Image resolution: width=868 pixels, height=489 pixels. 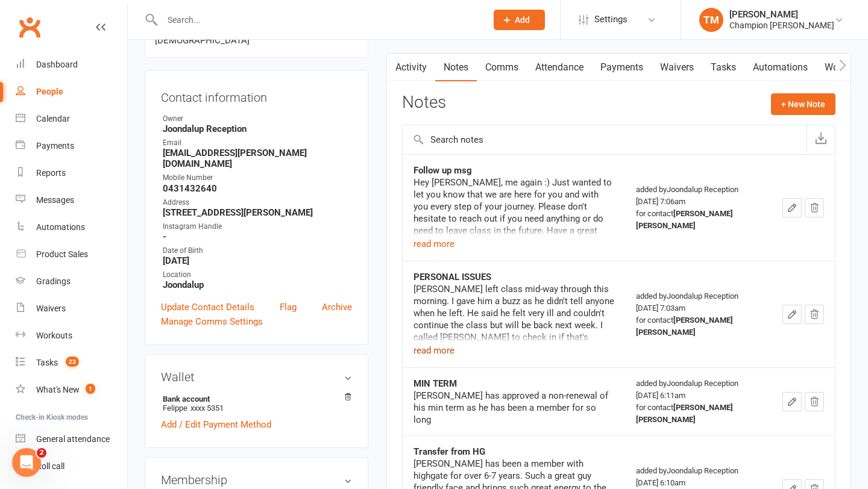 I want to click on div: Reports, so click(x=51, y=173).